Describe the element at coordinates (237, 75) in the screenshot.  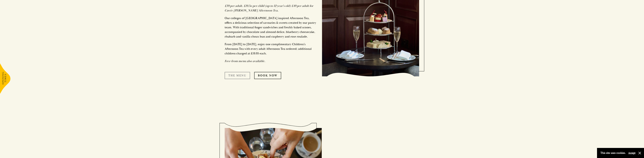
I see `a: The Menu` at that location.